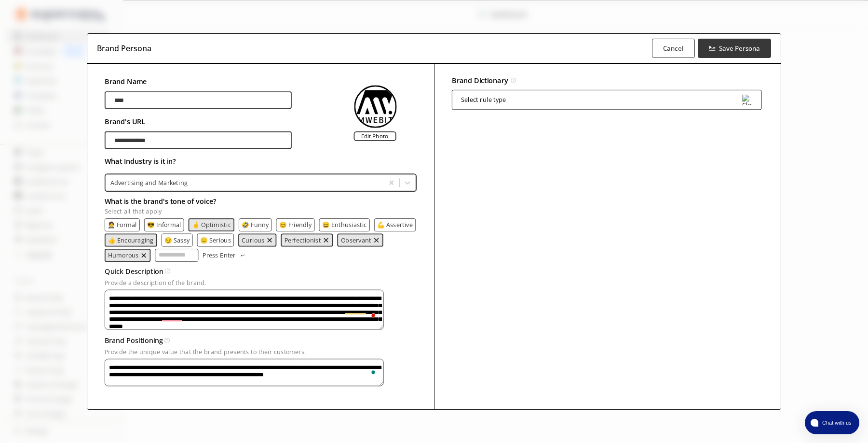  Describe the element at coordinates (219, 255) in the screenshot. I see `p: Press Enter` at that location.